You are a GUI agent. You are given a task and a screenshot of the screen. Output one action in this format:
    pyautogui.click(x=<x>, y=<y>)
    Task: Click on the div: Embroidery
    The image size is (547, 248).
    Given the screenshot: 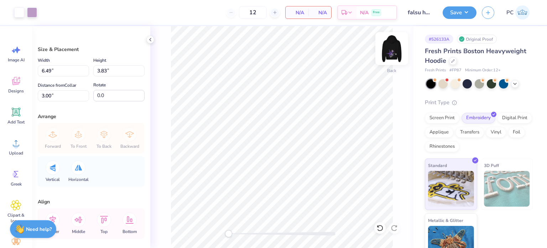 What is the action you would take?
    pyautogui.click(x=478, y=118)
    